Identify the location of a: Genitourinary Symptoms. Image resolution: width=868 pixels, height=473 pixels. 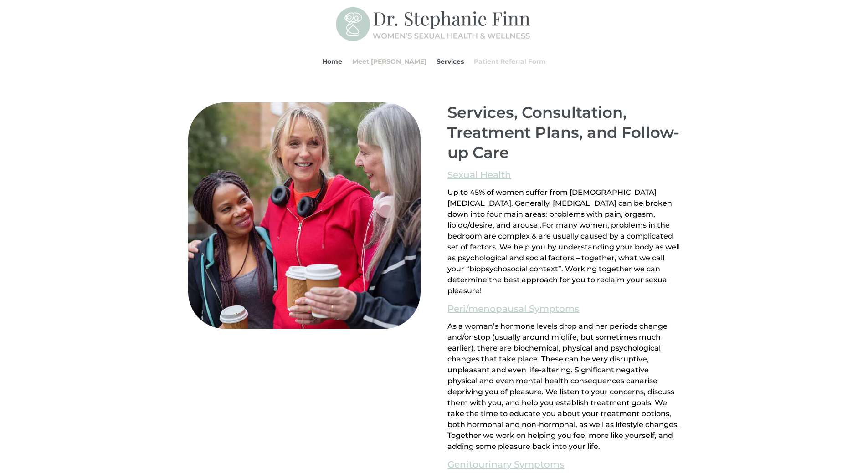
(506, 465).